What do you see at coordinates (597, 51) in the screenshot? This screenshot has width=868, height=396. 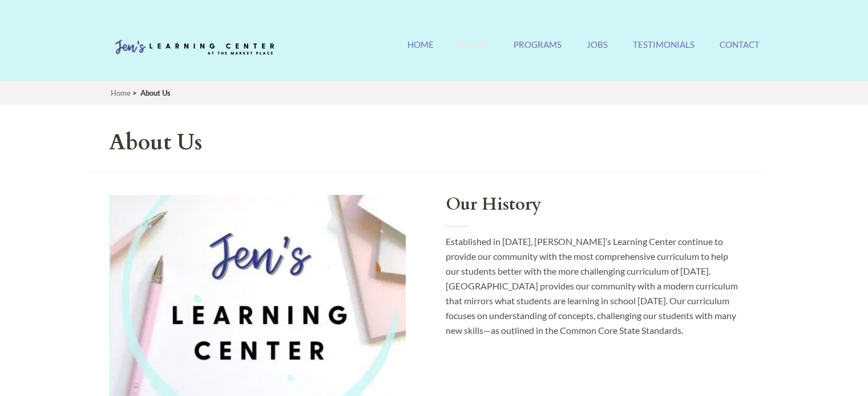 I see `a: Jobs` at bounding box center [597, 51].